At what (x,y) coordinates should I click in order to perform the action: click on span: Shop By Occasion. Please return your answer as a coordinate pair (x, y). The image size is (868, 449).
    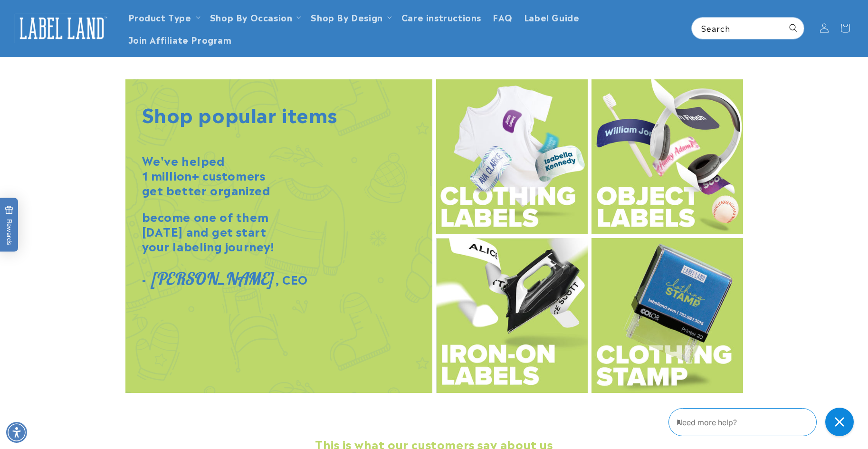
    Looking at the image, I should click on (252, 17).